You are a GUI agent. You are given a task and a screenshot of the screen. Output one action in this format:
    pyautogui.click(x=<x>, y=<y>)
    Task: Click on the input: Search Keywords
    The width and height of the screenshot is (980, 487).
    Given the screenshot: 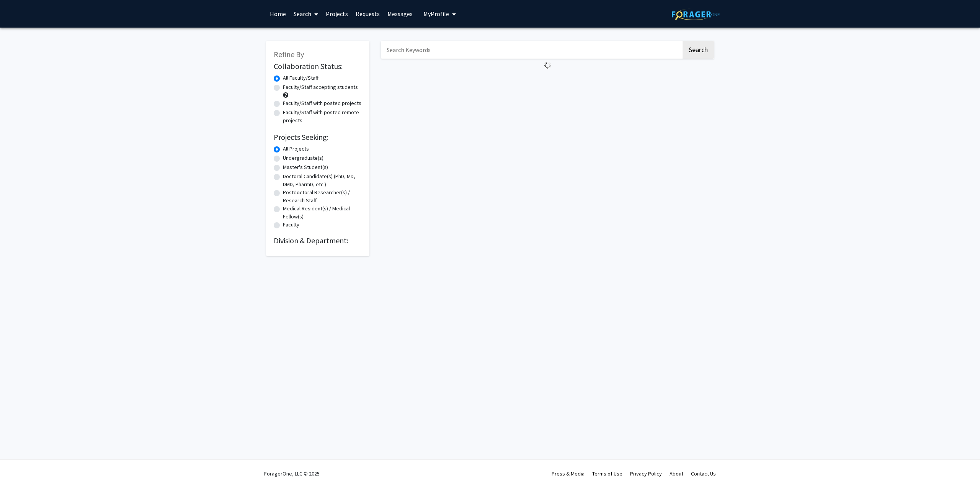 What is the action you would take?
    pyautogui.click(x=531, y=50)
    